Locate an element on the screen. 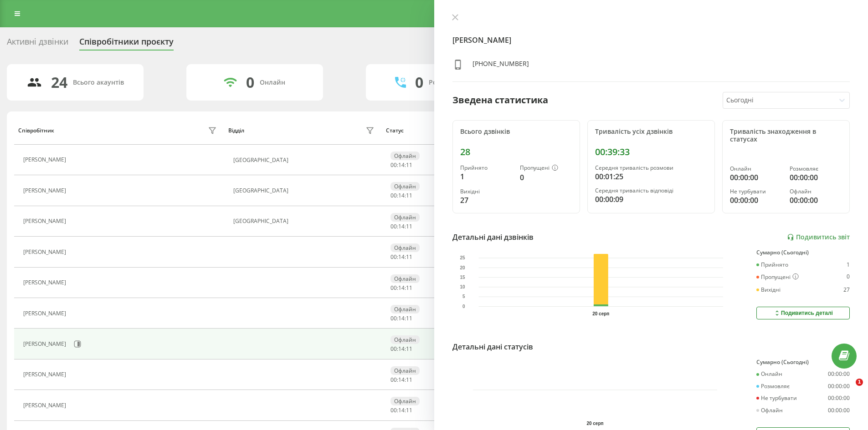 The height and width of the screenshot is (430, 868). text: 20 серп is located at coordinates (600, 314).